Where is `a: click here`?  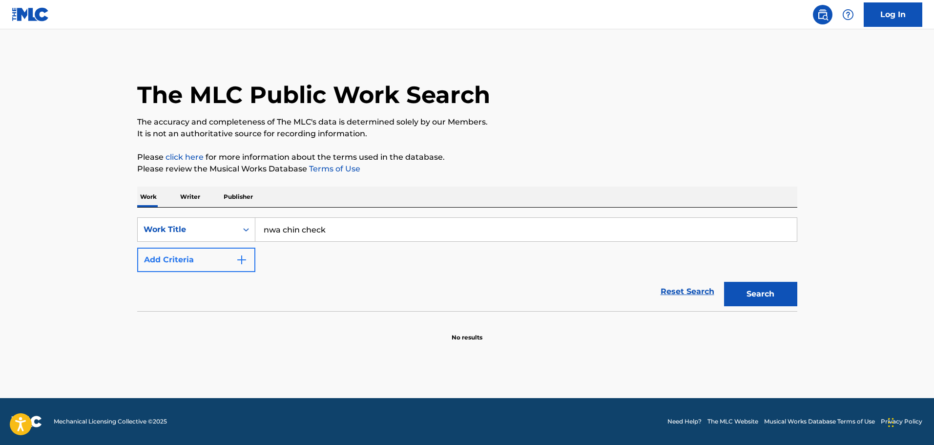
a: click here is located at coordinates (185, 157).